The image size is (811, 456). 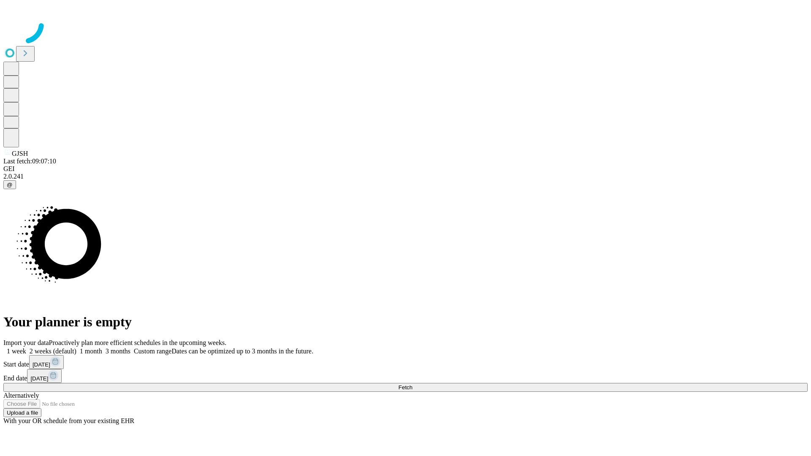 I want to click on span: Import your data, so click(x=26, y=343).